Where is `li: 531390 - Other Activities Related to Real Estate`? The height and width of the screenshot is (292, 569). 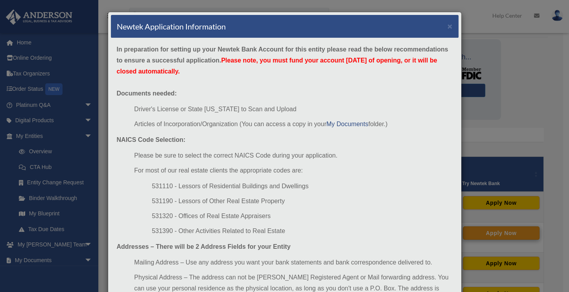
li: 531390 - Other Activities Related to Real Estate is located at coordinates (302, 231).